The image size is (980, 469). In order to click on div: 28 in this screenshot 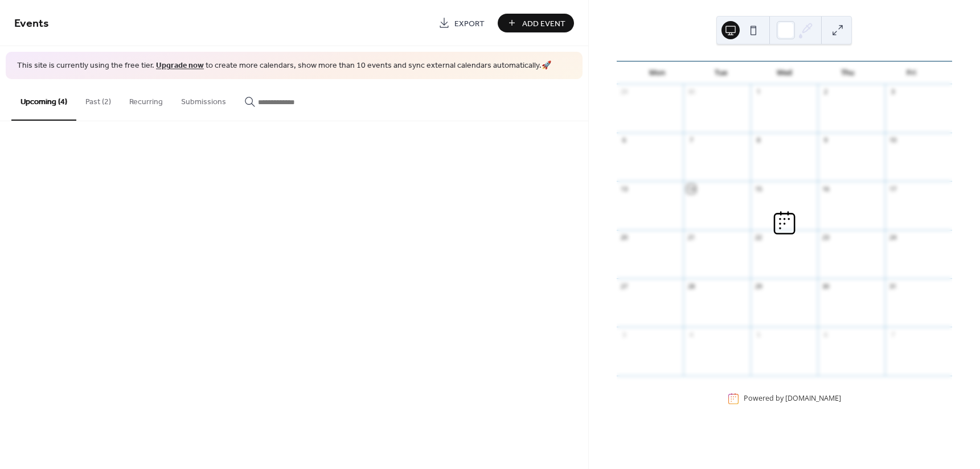, I will do `click(690, 286)`.